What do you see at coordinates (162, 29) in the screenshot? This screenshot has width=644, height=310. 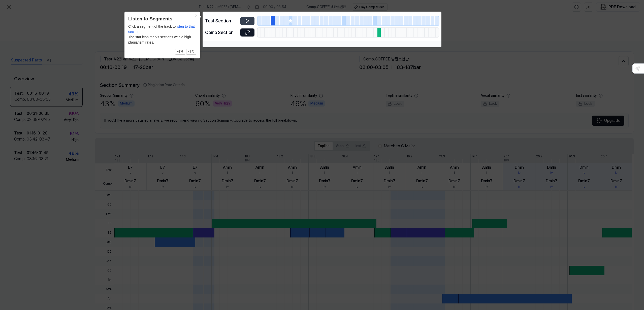 I see `span: listen to that section.` at bounding box center [162, 29].